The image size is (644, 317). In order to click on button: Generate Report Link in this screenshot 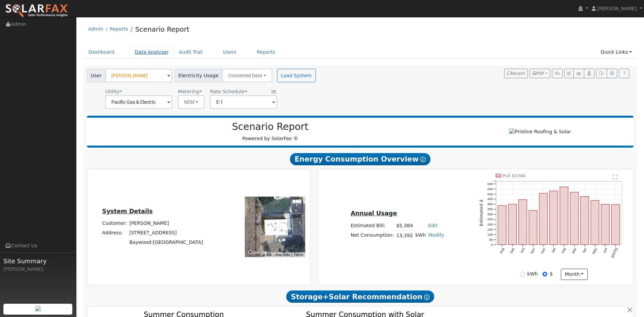, I will do `click(557, 73)`.